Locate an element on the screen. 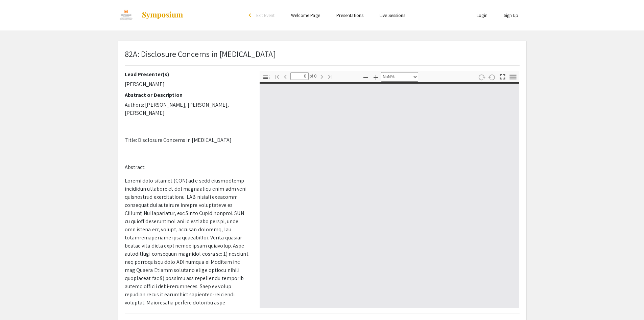  button: Previous Page is located at coordinates (285, 76).